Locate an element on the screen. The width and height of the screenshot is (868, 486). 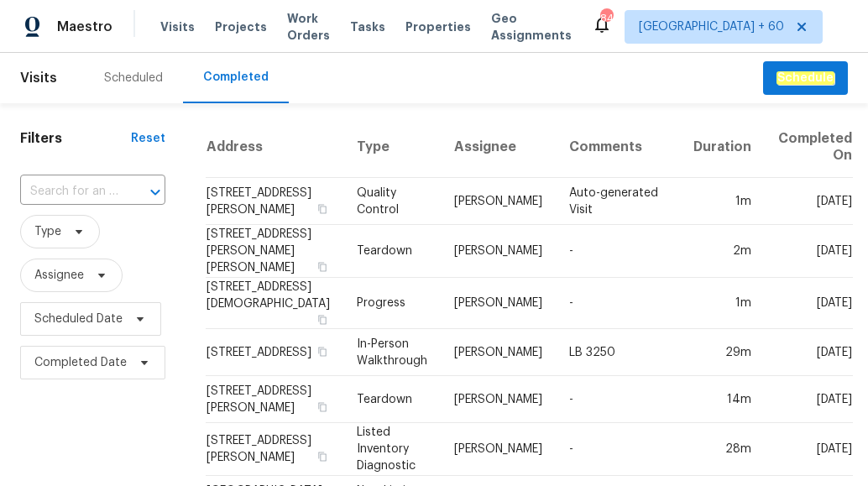
td: In-Person Walkthrough is located at coordinates (392, 353).